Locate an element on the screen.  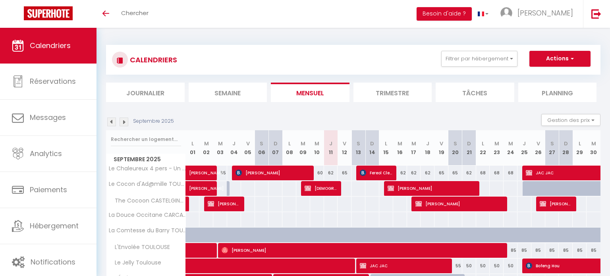
p: Septembre 2025 is located at coordinates (153, 121).